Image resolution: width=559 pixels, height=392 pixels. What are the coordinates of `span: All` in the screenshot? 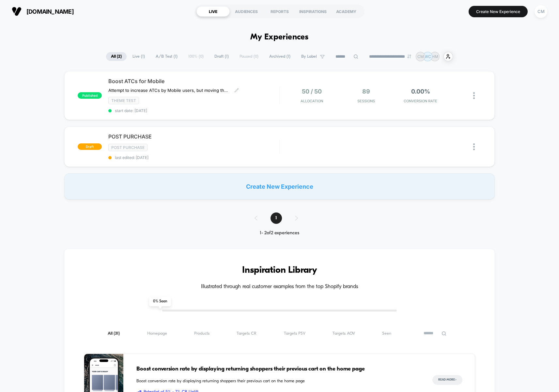 It's located at (114, 333).